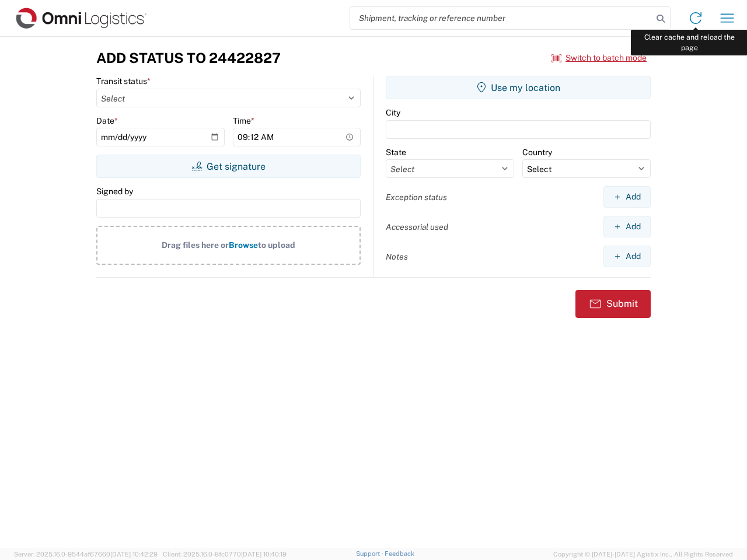 The image size is (747, 560). I want to click on label: Date, so click(107, 121).